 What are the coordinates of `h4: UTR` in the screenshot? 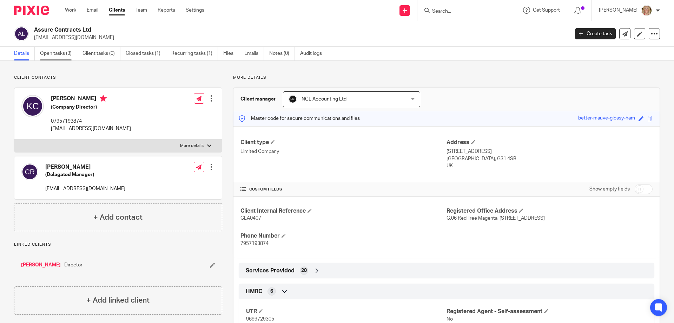 It's located at (346, 311).